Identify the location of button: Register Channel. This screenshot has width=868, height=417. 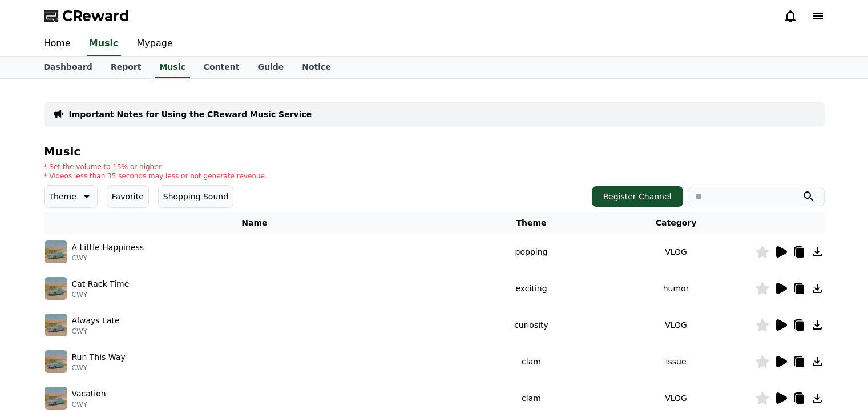
(638, 197).